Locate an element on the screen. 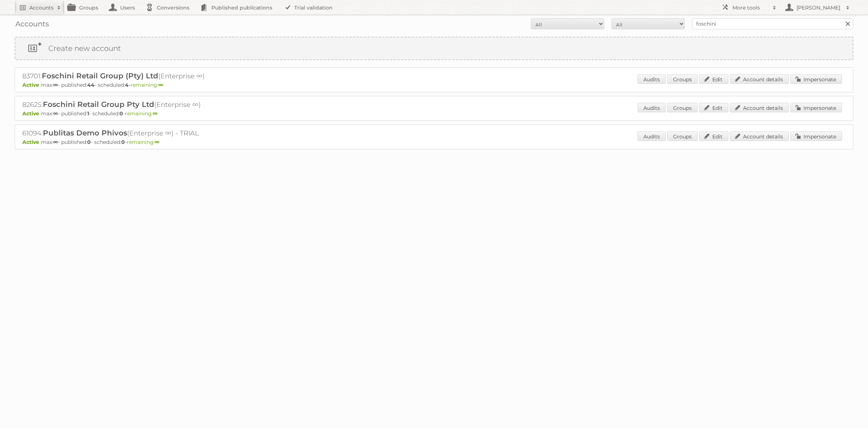 The height and width of the screenshot is (428, 868). strong: 1 is located at coordinates (88, 114).